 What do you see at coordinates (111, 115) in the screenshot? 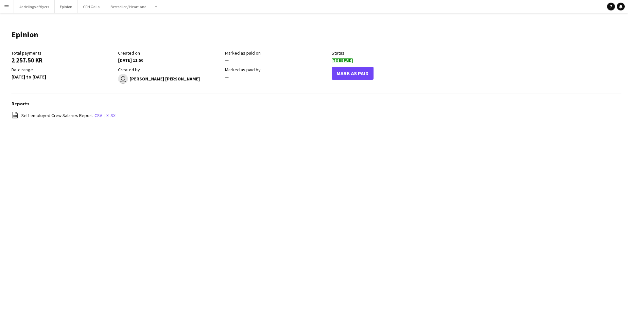
I see `a: xlsx` at bounding box center [111, 115].